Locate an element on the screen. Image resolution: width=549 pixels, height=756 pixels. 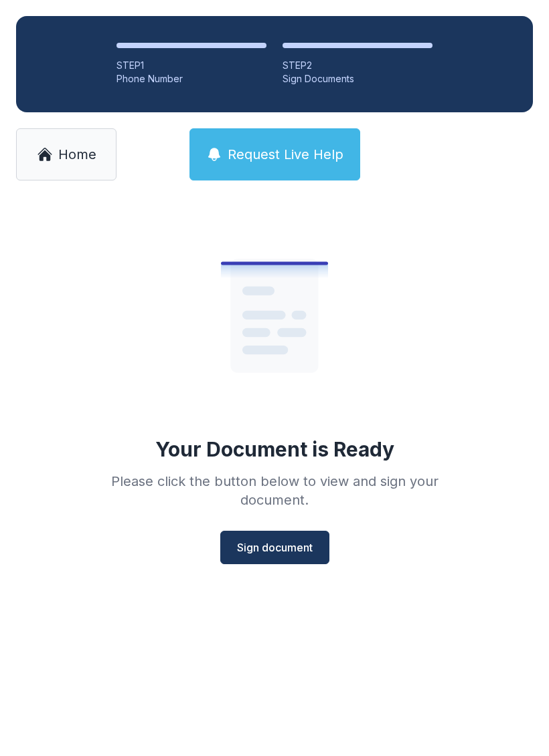
div: Phone Number is located at coordinates (191, 79).